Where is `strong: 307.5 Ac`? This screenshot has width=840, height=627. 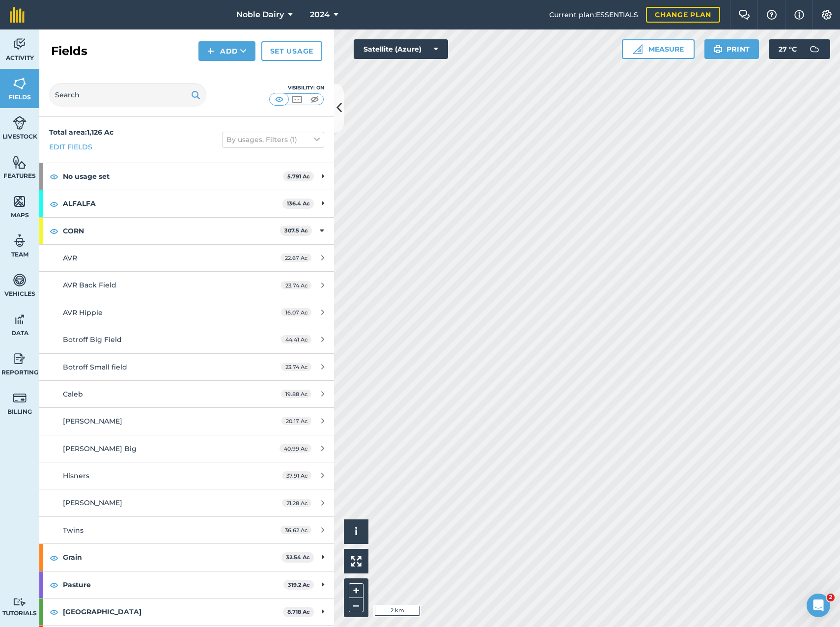 strong: 307.5 Ac is located at coordinates (296, 231).